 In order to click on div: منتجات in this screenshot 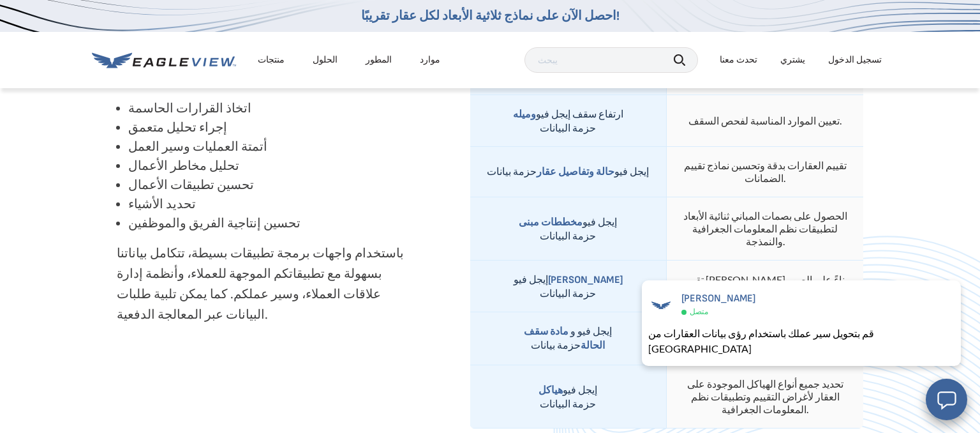, I will do `click(271, 60)`.